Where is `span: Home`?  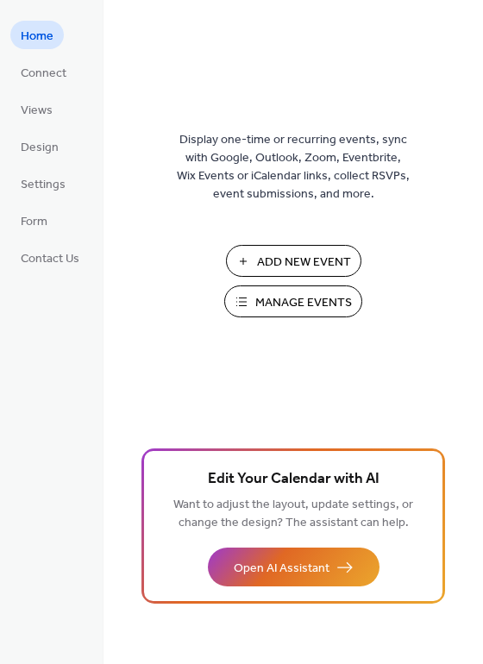
span: Home is located at coordinates (37, 36).